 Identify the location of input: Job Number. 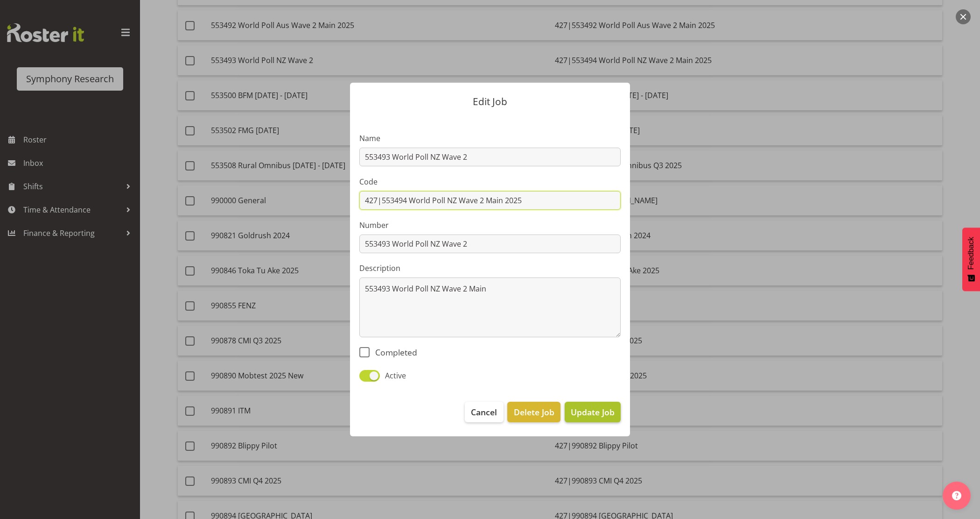
(490, 243).